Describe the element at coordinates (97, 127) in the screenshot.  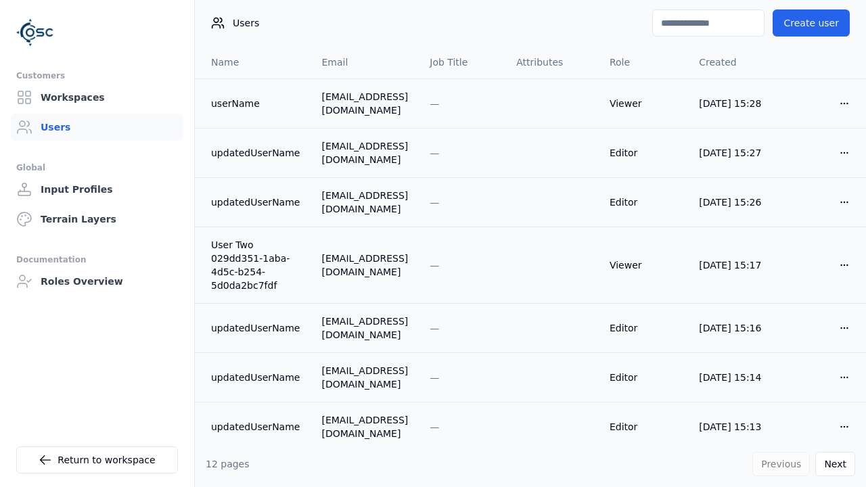
I see `a: Users` at that location.